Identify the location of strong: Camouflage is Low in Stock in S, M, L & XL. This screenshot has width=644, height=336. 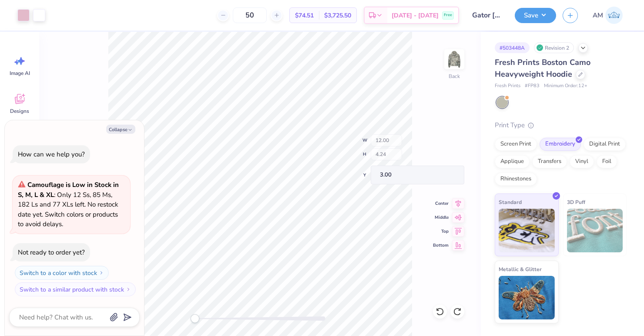
(68, 190).